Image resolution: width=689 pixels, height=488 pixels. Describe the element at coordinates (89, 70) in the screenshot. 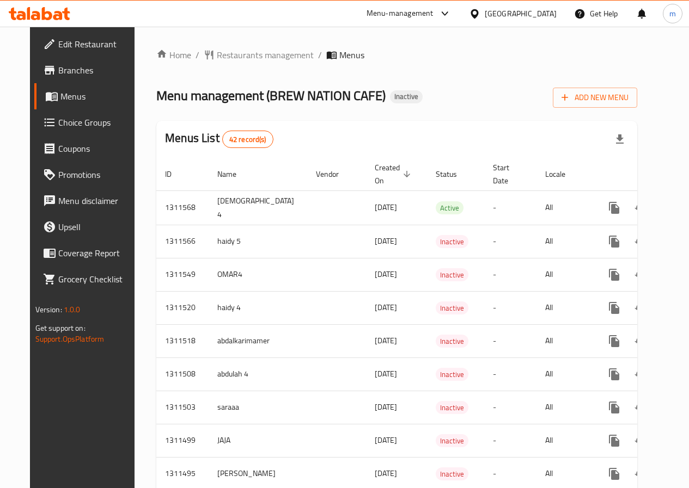

I see `a: Branches` at that location.